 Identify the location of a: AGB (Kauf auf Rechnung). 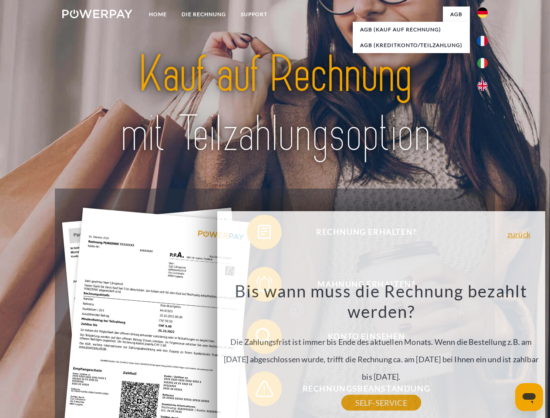
(411, 30).